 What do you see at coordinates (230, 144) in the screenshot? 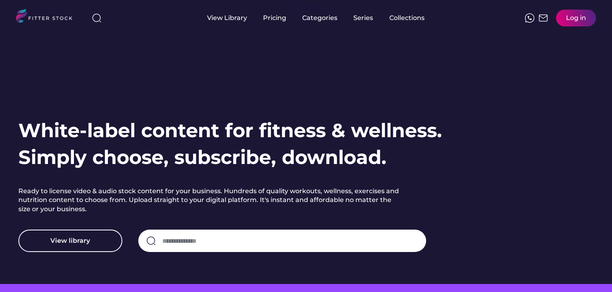
I see `h1: White-label content for fitness & wellness. Simply choose, subscribe, download.` at bounding box center [230, 144].